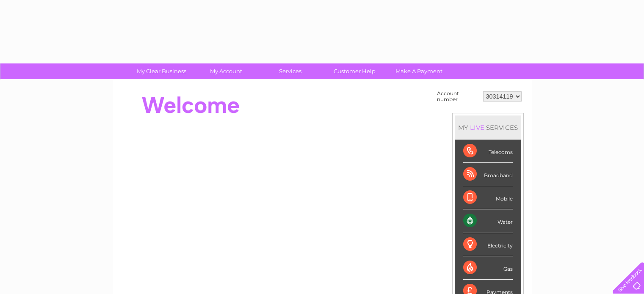 This screenshot has height=294, width=644. Describe the element at coordinates (458, 96) in the screenshot. I see `td: Account number` at that location.